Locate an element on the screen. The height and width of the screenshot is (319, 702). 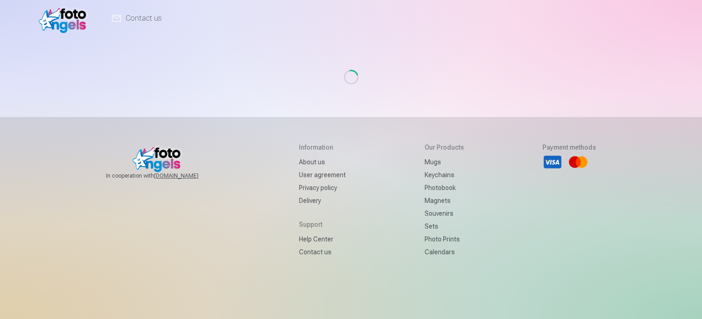
a: Mugs is located at coordinates (445, 162).